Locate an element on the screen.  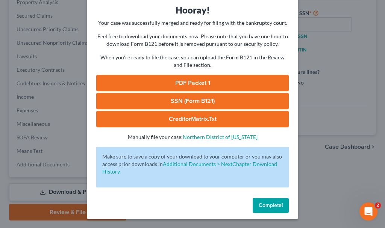
a: PDF Packet 1 is located at coordinates (192, 83).